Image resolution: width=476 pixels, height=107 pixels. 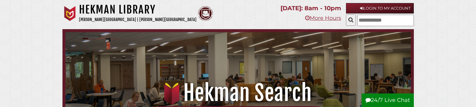 What do you see at coordinates (380, 8) in the screenshot?
I see `a: Login to My Account` at bounding box center [380, 8].